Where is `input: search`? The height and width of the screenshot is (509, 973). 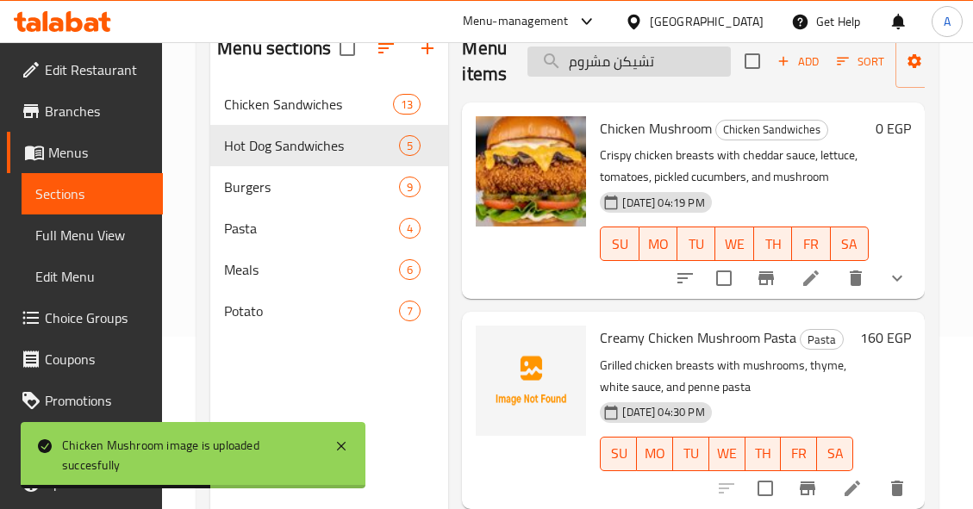 input: search is located at coordinates (629, 61).